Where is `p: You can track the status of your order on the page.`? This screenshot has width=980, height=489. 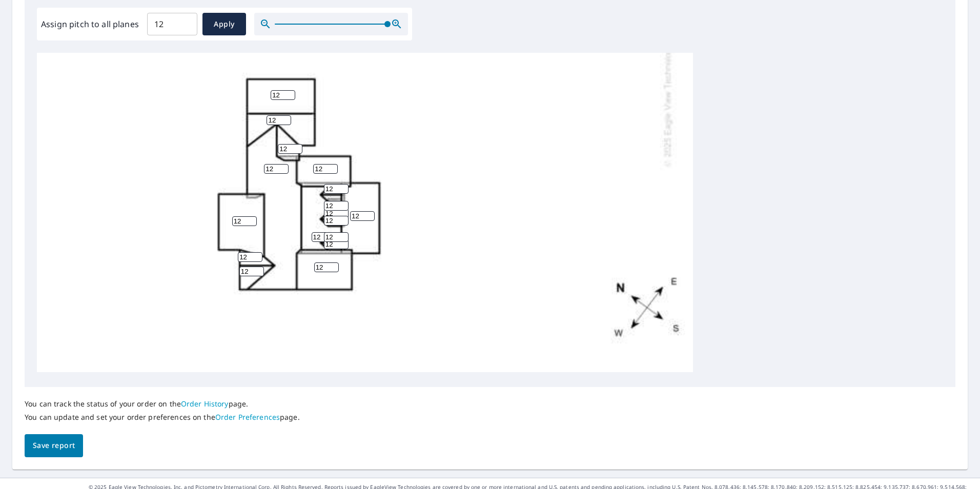 p: You can track the status of your order on the page. is located at coordinates (162, 404).